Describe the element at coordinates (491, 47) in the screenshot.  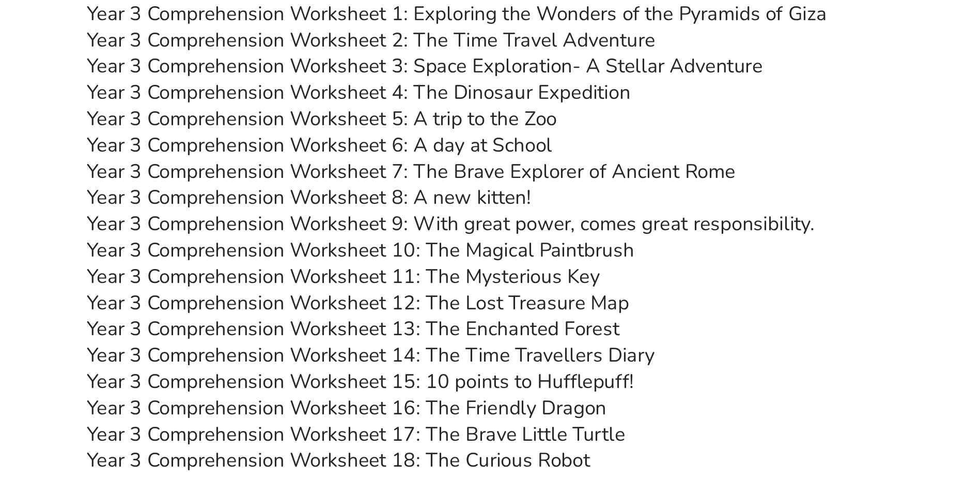
I see `h3: Year 3 English Worksheets` at that location.